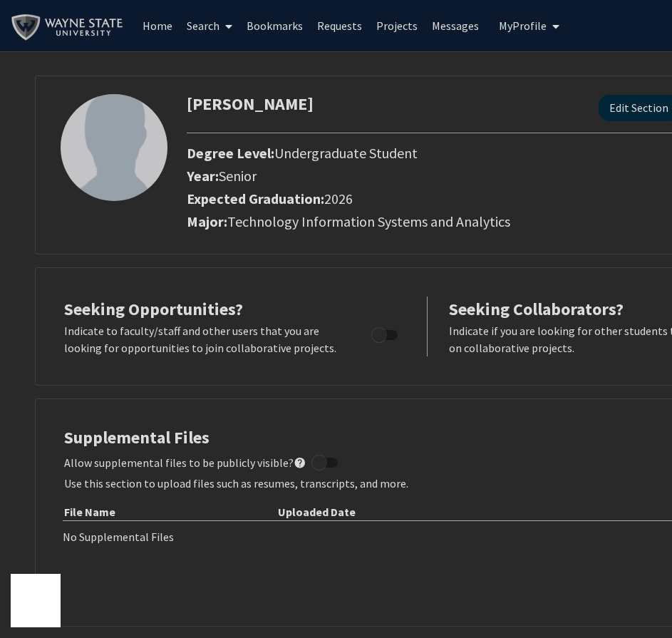 The width and height of the screenshot is (672, 638). Describe the element at coordinates (455, 26) in the screenshot. I see `a: Messages` at that location.